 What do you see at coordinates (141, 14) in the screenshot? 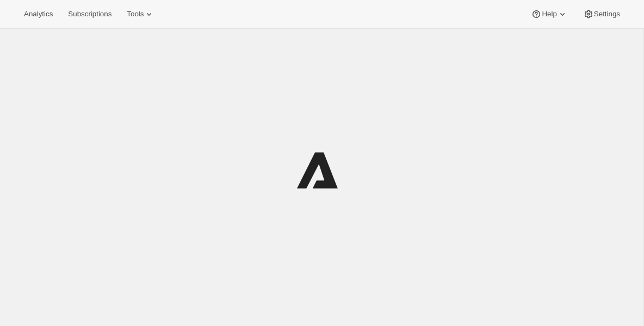
I see `button: Tools` at bounding box center [141, 14].